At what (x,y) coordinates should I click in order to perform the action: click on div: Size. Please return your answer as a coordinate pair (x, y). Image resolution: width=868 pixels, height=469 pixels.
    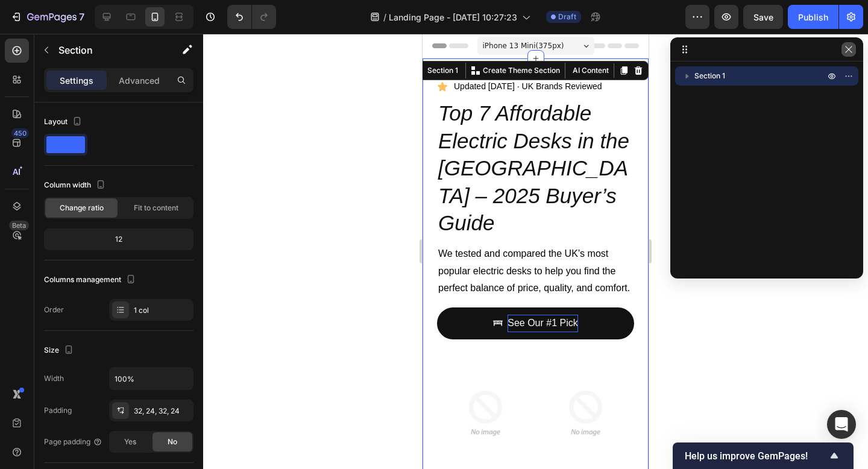
    Looking at the image, I should click on (60, 350).